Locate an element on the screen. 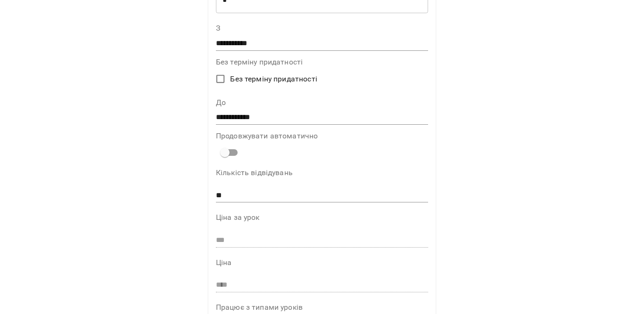 Image resolution: width=644 pixels, height=314 pixels. label: Ціна is located at coordinates (322, 263).